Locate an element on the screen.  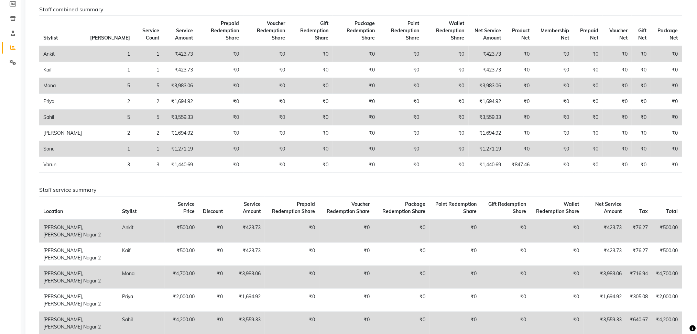
span: Service Count is located at coordinates (151, 34).